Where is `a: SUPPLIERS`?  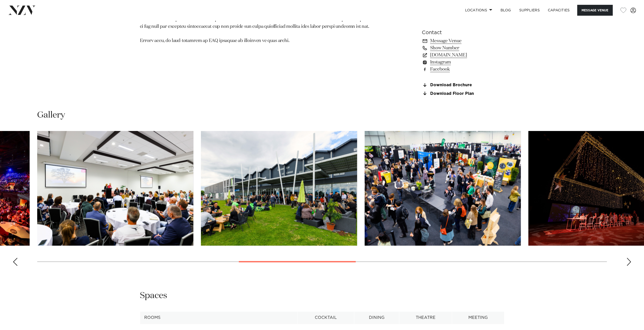
a: SUPPLIERS is located at coordinates (529, 10).